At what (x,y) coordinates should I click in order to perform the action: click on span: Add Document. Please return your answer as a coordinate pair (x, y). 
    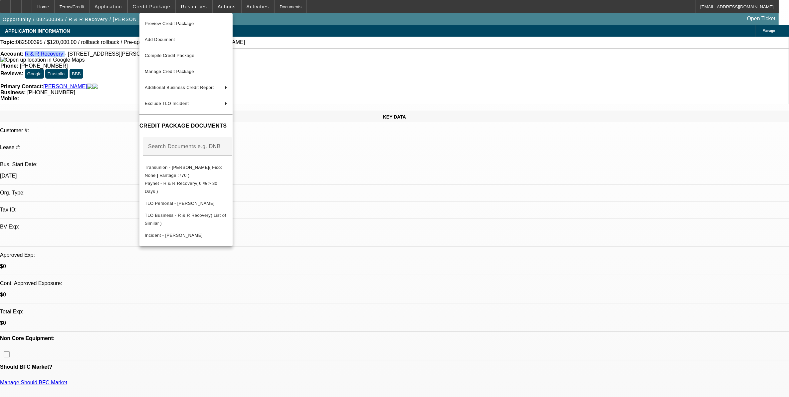
    Looking at the image, I should click on (160, 39).